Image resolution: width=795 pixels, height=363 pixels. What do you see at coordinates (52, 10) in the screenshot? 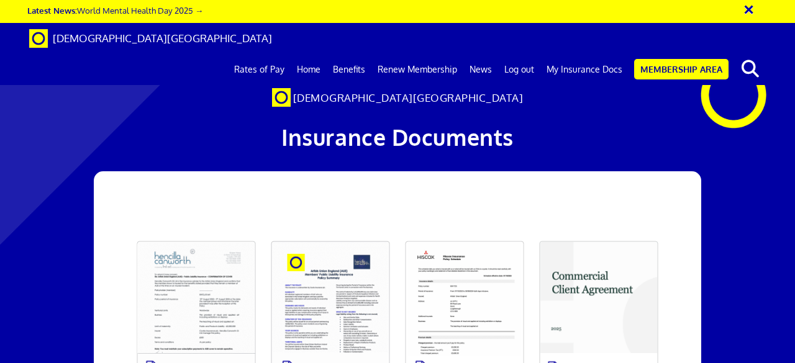
I see `strong: Latest News:` at bounding box center [52, 10].